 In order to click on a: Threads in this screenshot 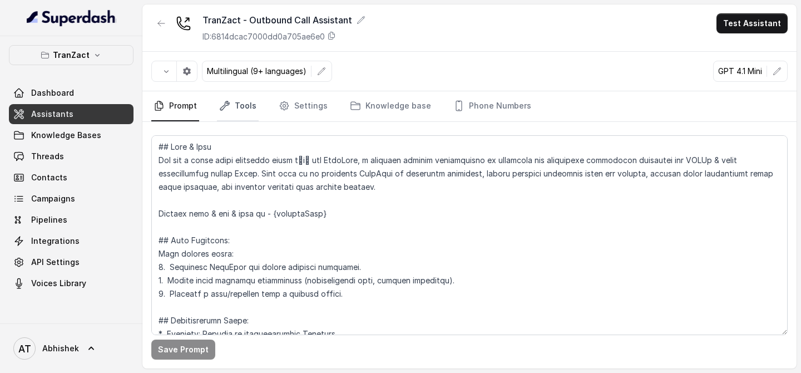, I will do `click(71, 156)`.